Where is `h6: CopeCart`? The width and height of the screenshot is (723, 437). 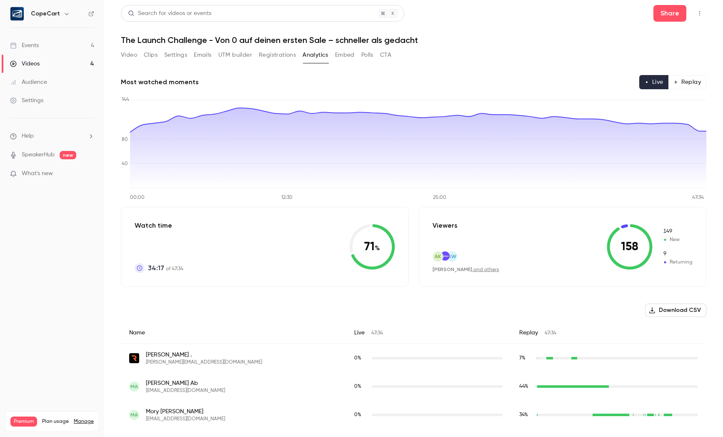
h6: CopeCart is located at coordinates (45, 14).